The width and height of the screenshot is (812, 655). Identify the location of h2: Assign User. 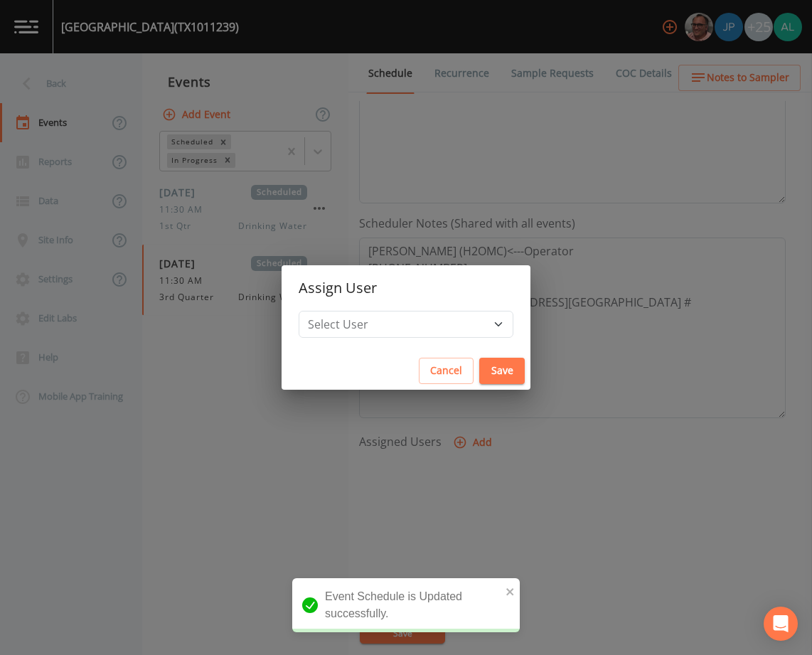
(406, 288).